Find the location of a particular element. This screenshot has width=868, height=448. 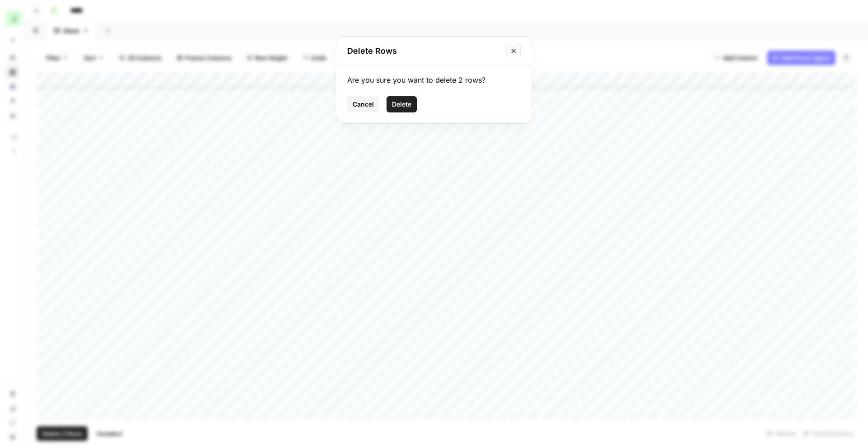

button: Close modal is located at coordinates (514, 51).